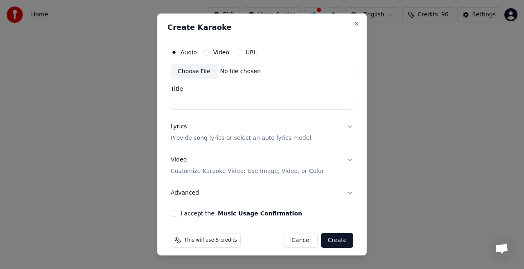 Image resolution: width=524 pixels, height=269 pixels. I want to click on div: No file chosen, so click(240, 72).